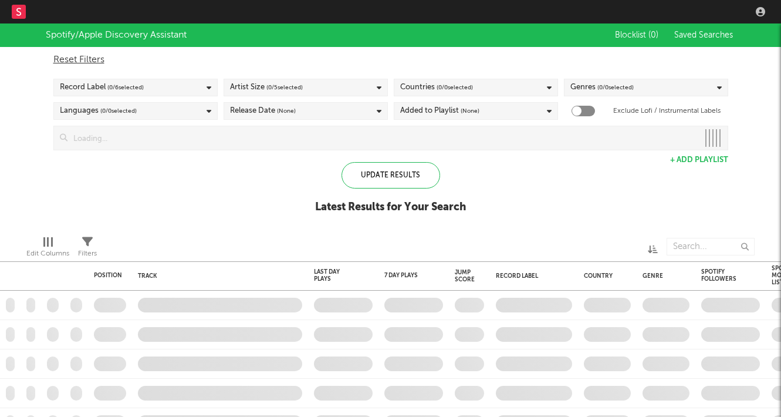  Describe the element at coordinates (440, 111) in the screenshot. I see `div: Added to Playlist` at that location.